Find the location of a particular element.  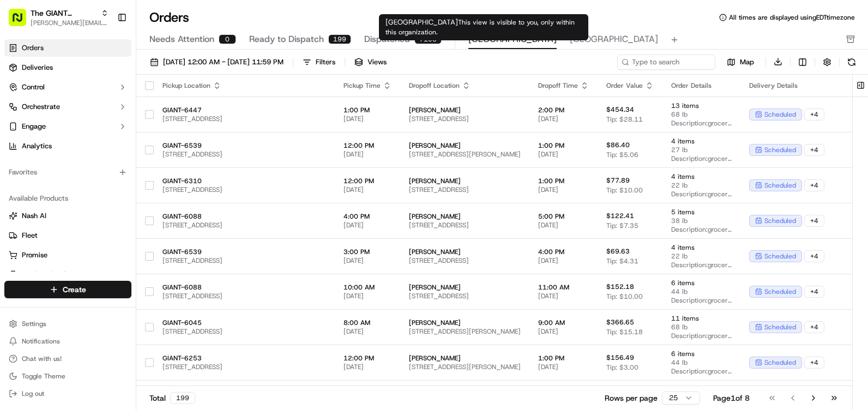

span: $156.49 is located at coordinates (620, 358).